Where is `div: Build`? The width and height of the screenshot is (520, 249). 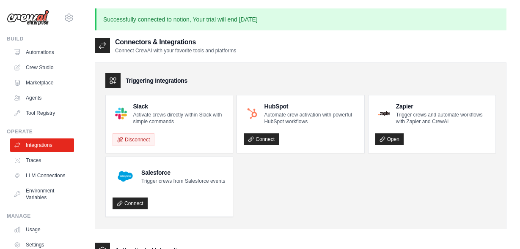
div: Build is located at coordinates (40, 39).